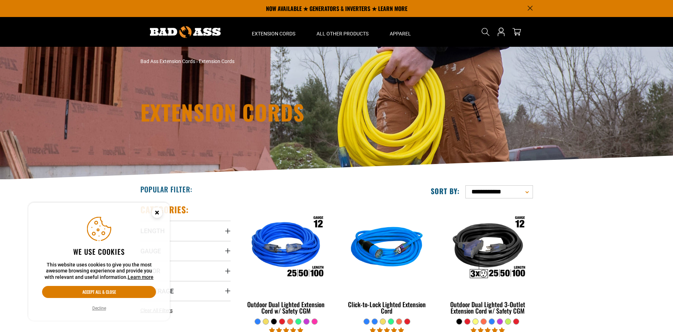 The image size is (673, 332). Describe the element at coordinates (99, 251) in the screenshot. I see `h2: We use cookies` at that location.